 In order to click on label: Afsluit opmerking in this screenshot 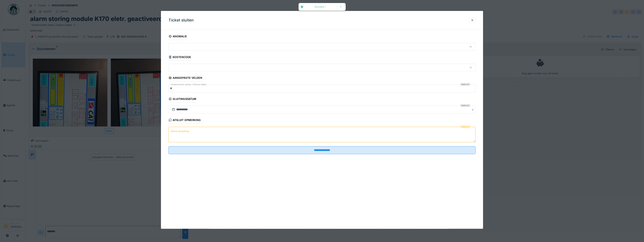, I will do `click(180, 131)`.